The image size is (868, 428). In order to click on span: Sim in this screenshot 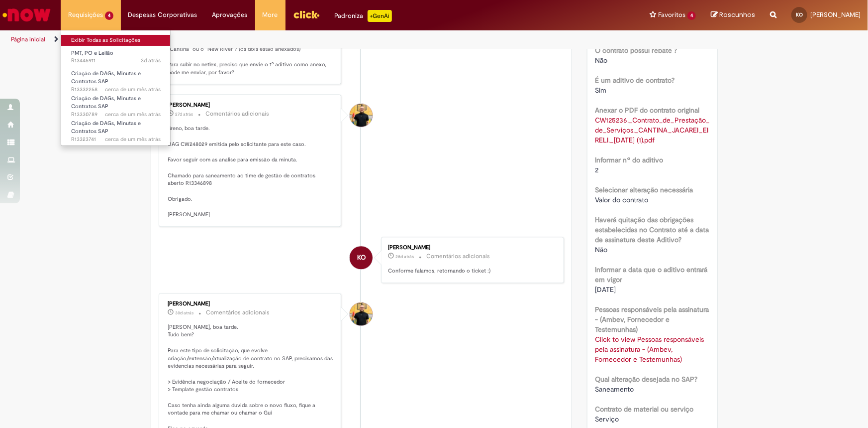, I will do `click(600, 90)`.